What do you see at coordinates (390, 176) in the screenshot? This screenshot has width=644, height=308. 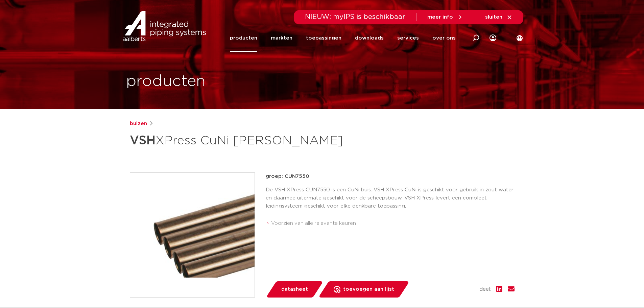 I see `p: groep: CUN7550` at bounding box center [390, 176].